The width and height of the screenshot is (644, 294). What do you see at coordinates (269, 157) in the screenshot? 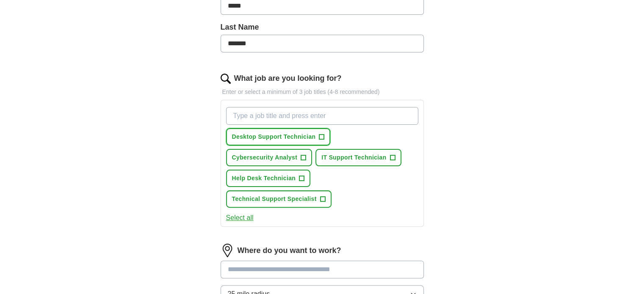
I see `button: Cybersecurity Analyst` at bounding box center [269, 157].